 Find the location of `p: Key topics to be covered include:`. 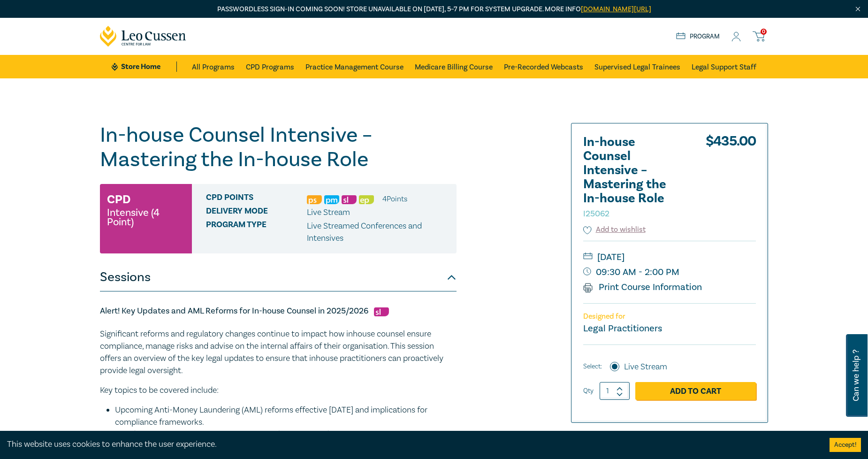

p: Key topics to be covered include: is located at coordinates (278, 391).